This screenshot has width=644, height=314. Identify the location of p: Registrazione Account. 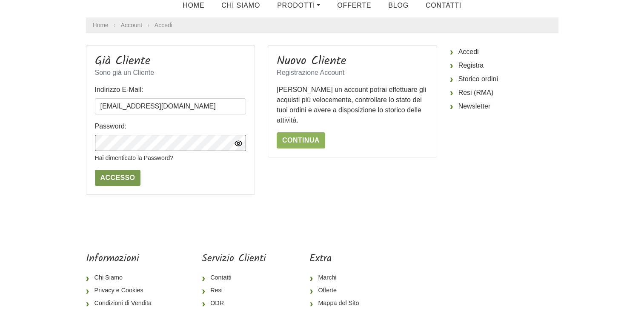
(352, 73).